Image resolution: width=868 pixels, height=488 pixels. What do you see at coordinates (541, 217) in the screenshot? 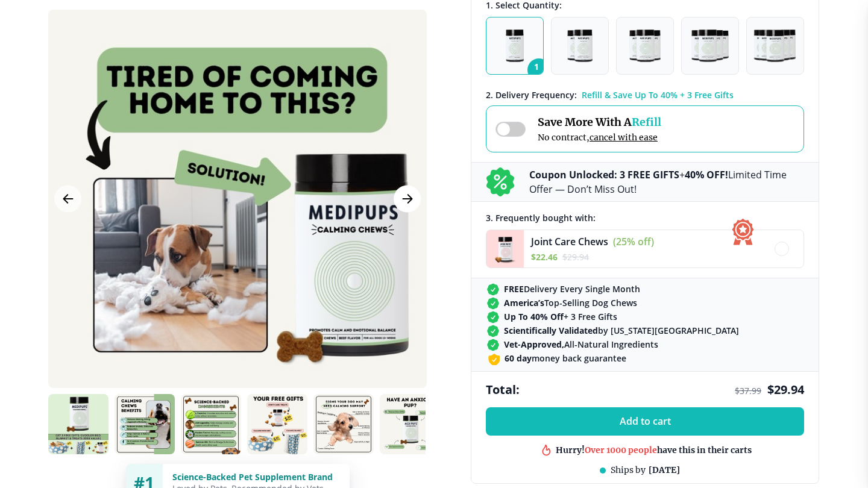
I see `span: 3 . Frequently bought with:` at bounding box center [541, 217].